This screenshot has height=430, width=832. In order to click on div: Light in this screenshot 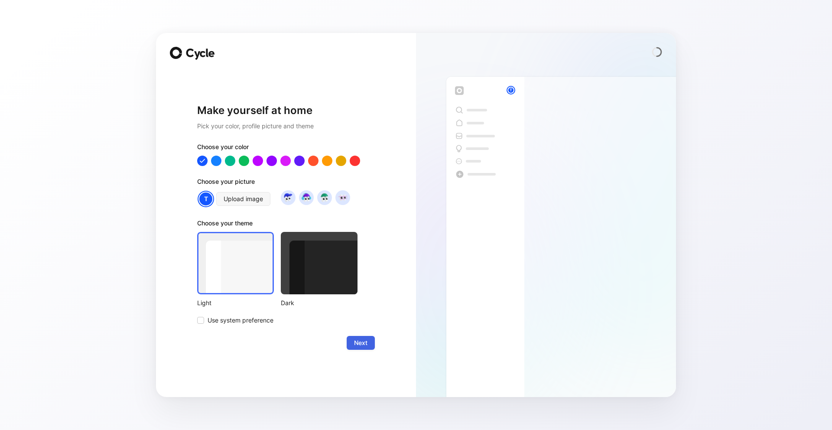, I will do `click(235, 303)`.